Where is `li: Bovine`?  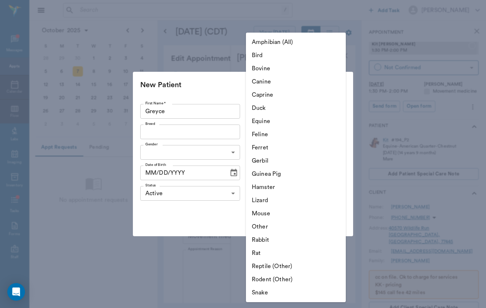
li: Bovine is located at coordinates (296, 69).